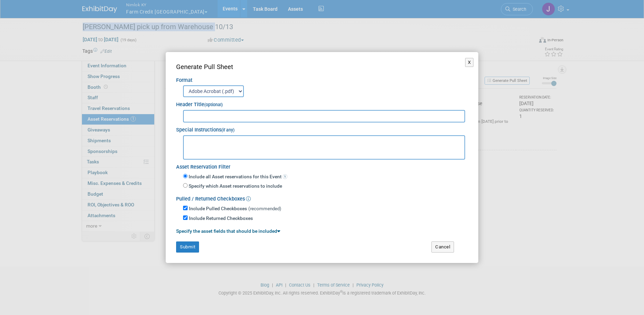 The width and height of the screenshot is (644, 315). Describe the element at coordinates (228, 130) in the screenshot. I see `small: (if any)` at that location.